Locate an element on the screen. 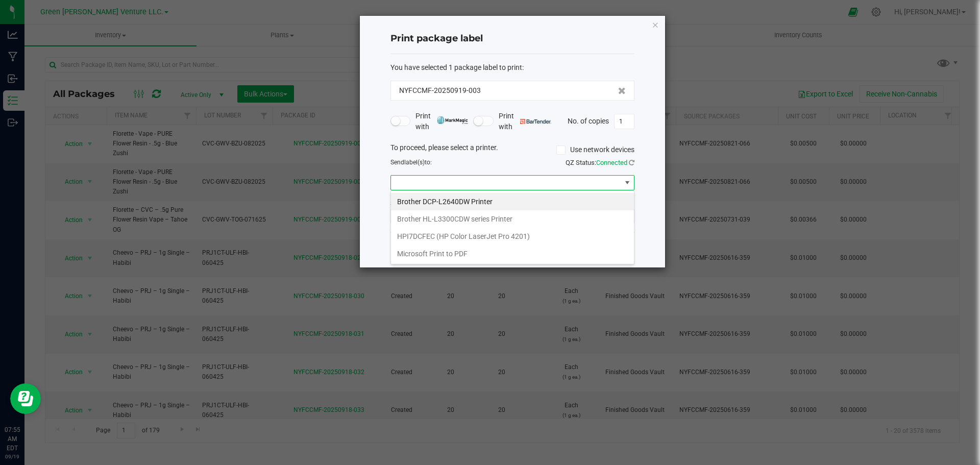 This screenshot has width=980, height=465. span: QZ Status: is located at coordinates (600, 163).